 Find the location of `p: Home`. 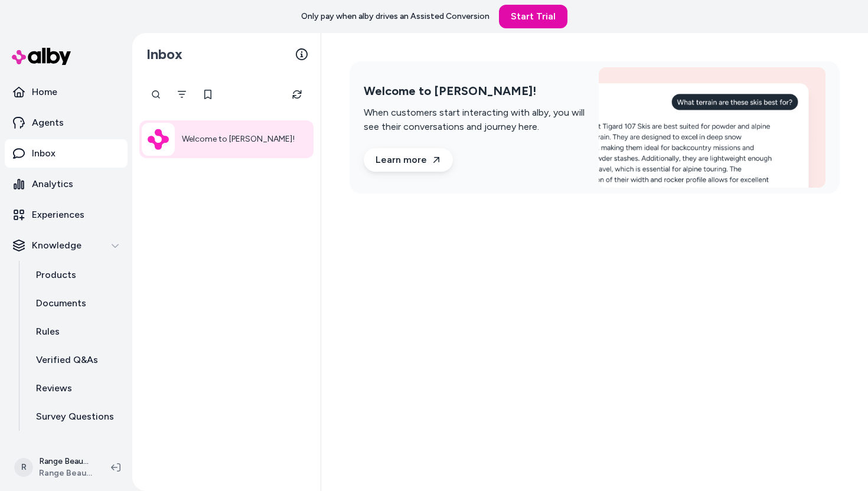

p: Home is located at coordinates (44, 92).